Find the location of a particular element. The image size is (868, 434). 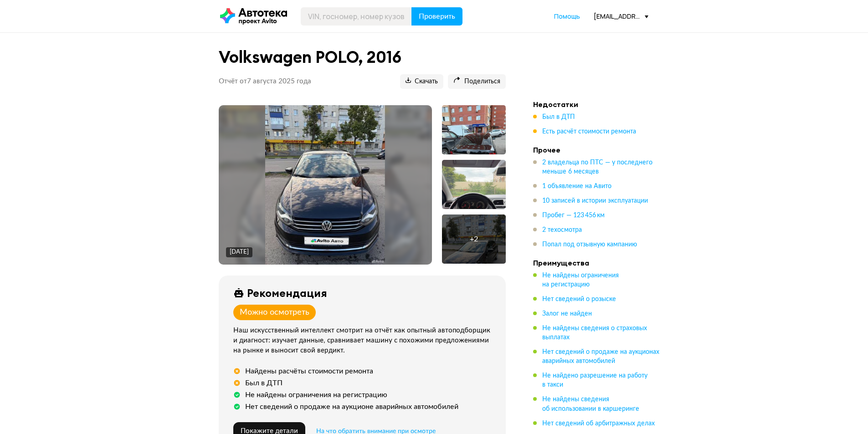

button: Поделиться is located at coordinates (477, 82).